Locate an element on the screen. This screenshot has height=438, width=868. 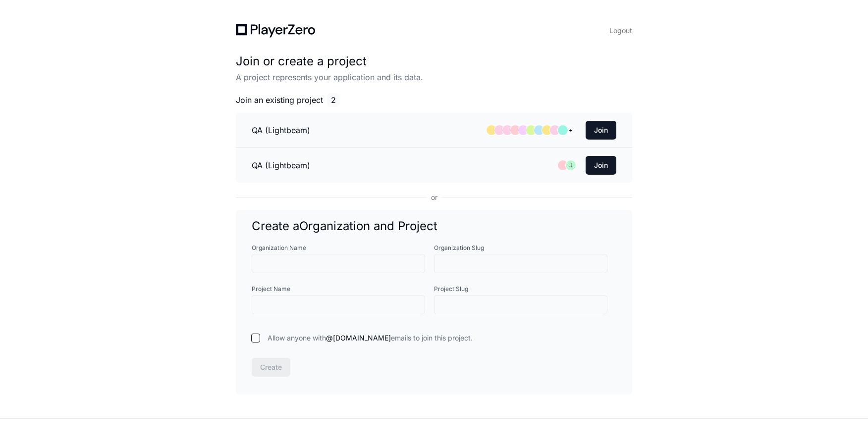
span: Organization and Project is located at coordinates (368, 226).